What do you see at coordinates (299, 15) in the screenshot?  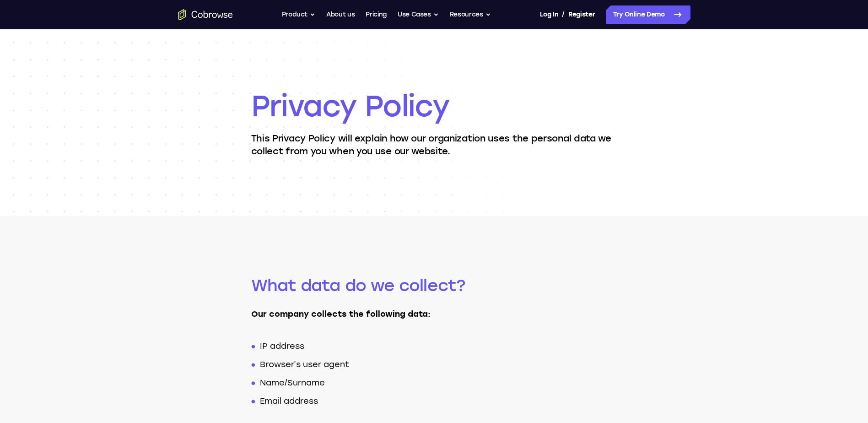 I see `button: Product` at bounding box center [299, 15].